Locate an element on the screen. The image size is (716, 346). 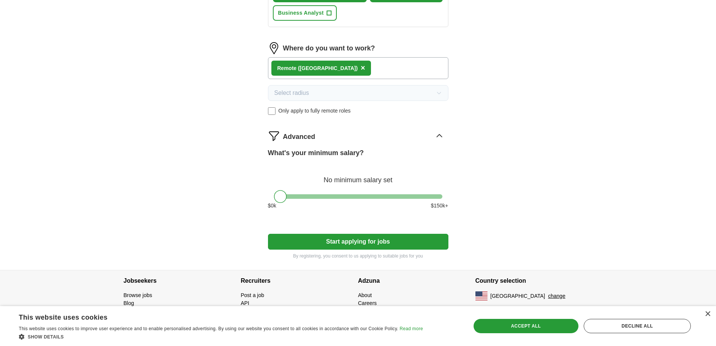
span: Advanced is located at coordinates (299, 136).